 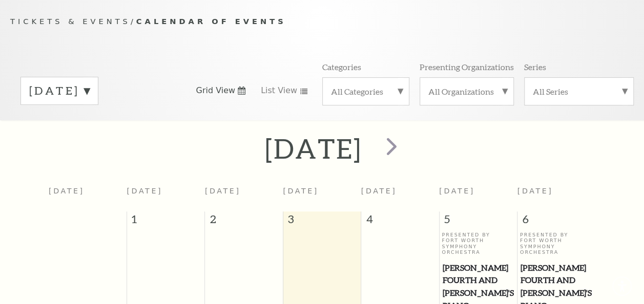 What do you see at coordinates (322, 222) in the screenshot?
I see `span: 3` at bounding box center [322, 222].